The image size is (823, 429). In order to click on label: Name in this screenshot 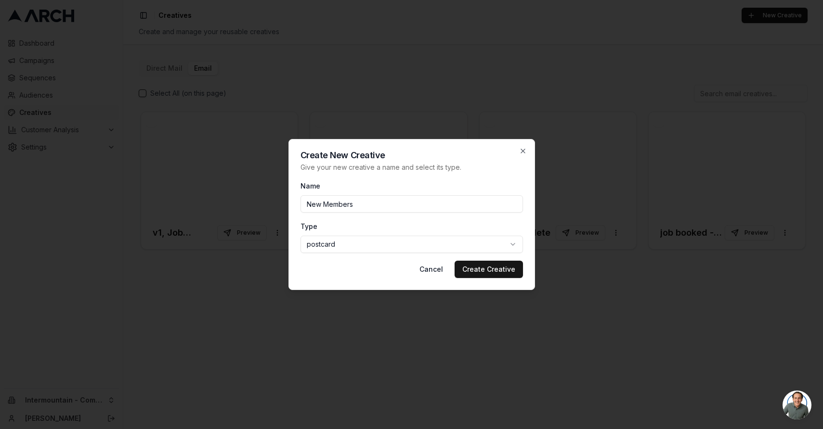, I will do `click(310, 186)`.